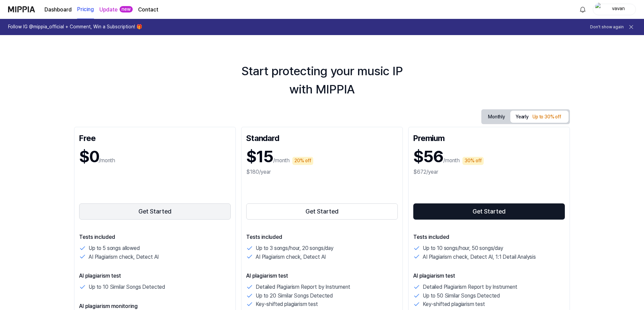  What do you see at coordinates (322, 137) in the screenshot?
I see `div: Standard` at bounding box center [322, 137].